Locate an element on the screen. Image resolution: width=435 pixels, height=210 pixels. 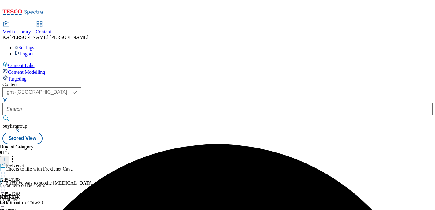
a: Targeting is located at coordinates (218, 78).